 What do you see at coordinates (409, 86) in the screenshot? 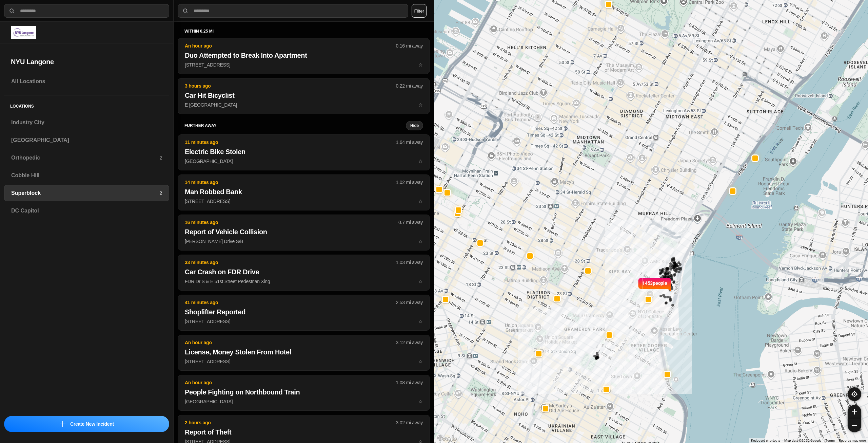
I see `p: 0.22 mi away` at bounding box center [409, 86].